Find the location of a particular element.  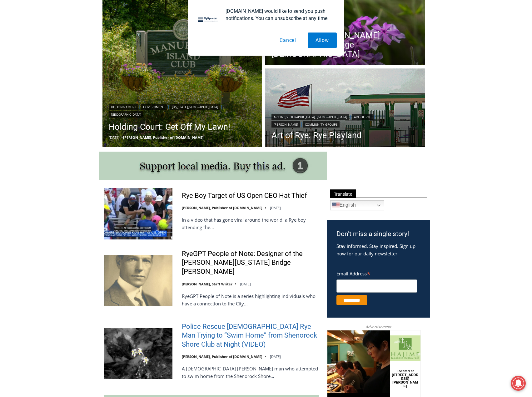

a: Government is located at coordinates (154, 107).